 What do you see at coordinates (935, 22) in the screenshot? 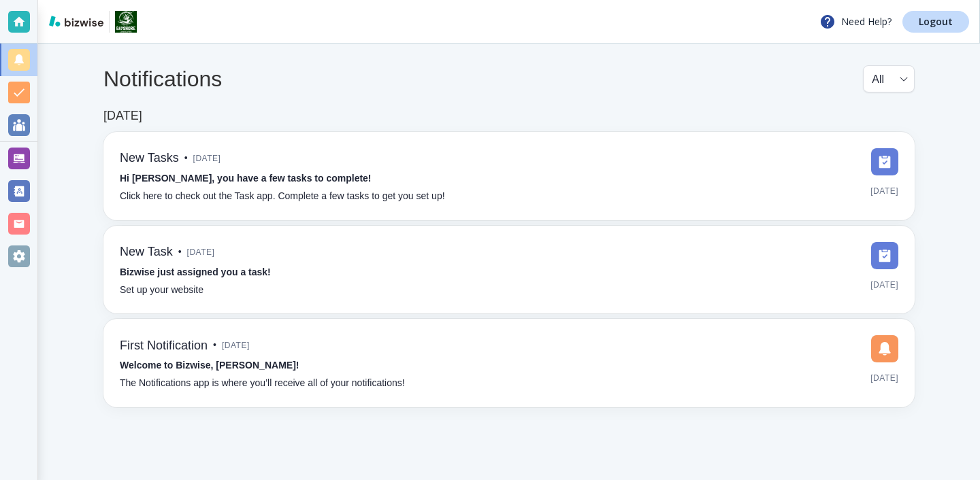
I see `a: Logout` at bounding box center [935, 22].